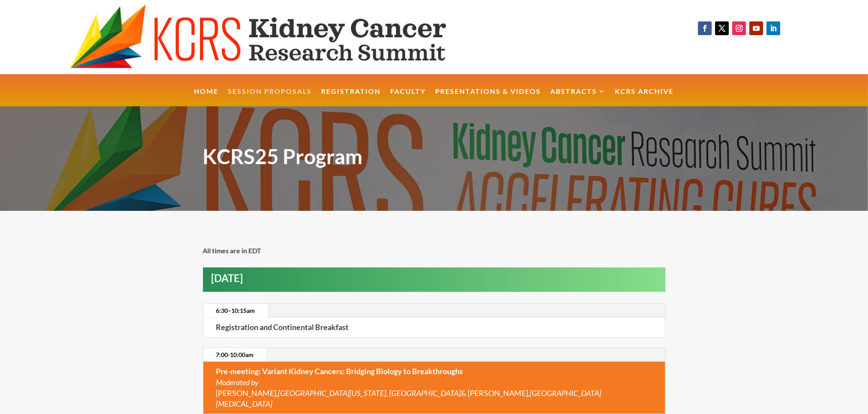 The image size is (868, 414). Describe the element at coordinates (235, 355) in the screenshot. I see `a: 7:00-10:00am` at that location.